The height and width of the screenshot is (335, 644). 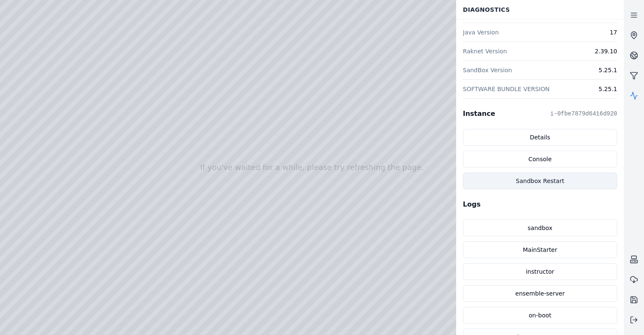 What do you see at coordinates (540, 204) in the screenshot?
I see `h2: Logs` at bounding box center [540, 204].